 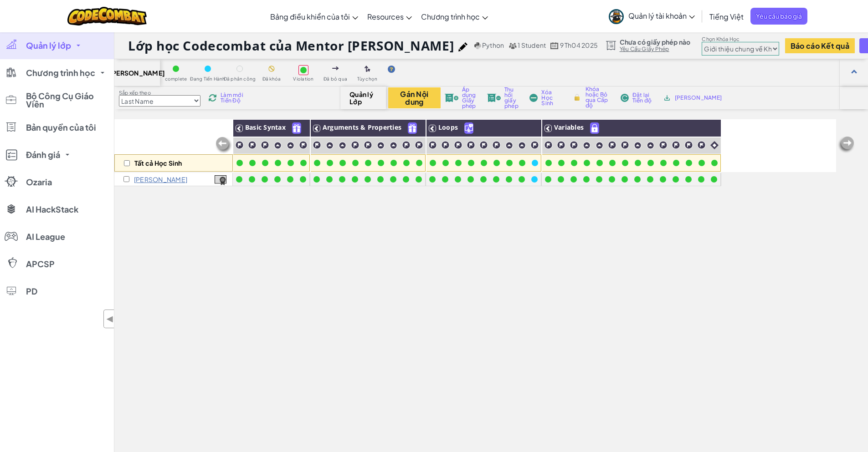 I want to click on span: Quản lý Lớp, so click(x=363, y=98).